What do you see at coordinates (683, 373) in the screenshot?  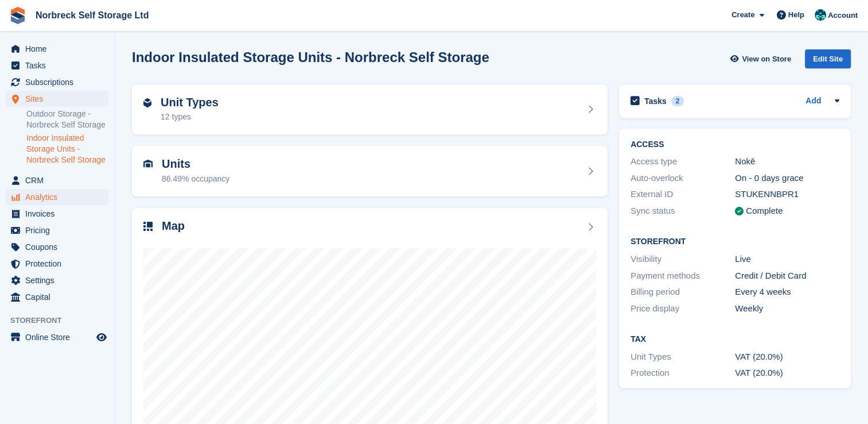 I see `div: Protection` at bounding box center [683, 373].